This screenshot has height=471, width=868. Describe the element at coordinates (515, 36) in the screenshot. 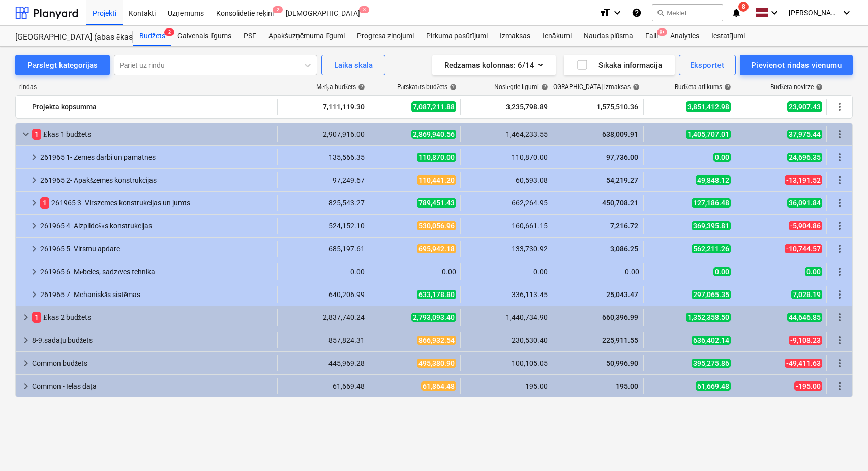

I see `div: Izmaksas` at that location.